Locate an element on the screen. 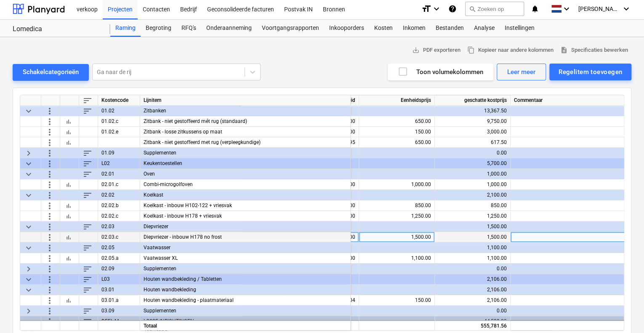 Image resolution: width=644 pixels, height=333 pixels. button: PDF exporteren is located at coordinates (437, 50).